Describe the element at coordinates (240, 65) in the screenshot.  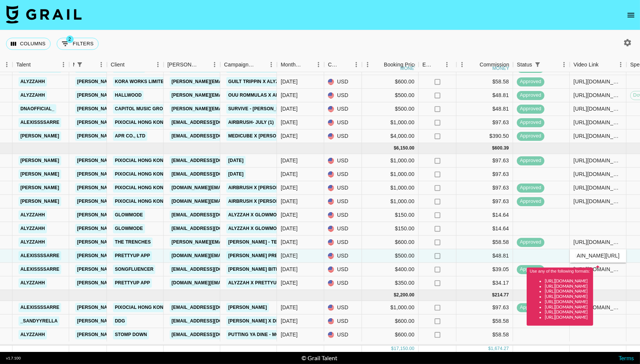
I see `div: Campaign (Type)` at that location.